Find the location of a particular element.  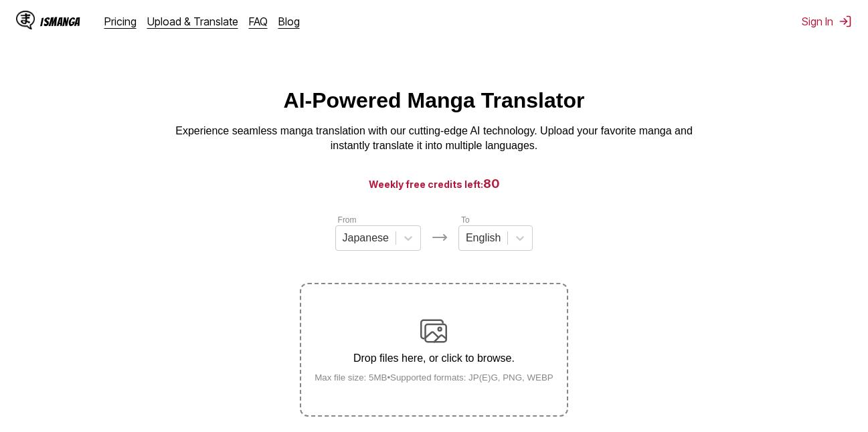

a: Pricing is located at coordinates (120, 21).